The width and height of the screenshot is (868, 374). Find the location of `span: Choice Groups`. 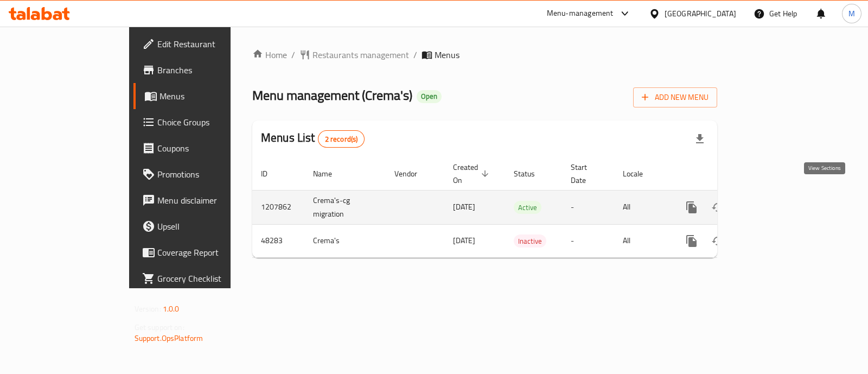

span: Choice Groups is located at coordinates (211, 122).